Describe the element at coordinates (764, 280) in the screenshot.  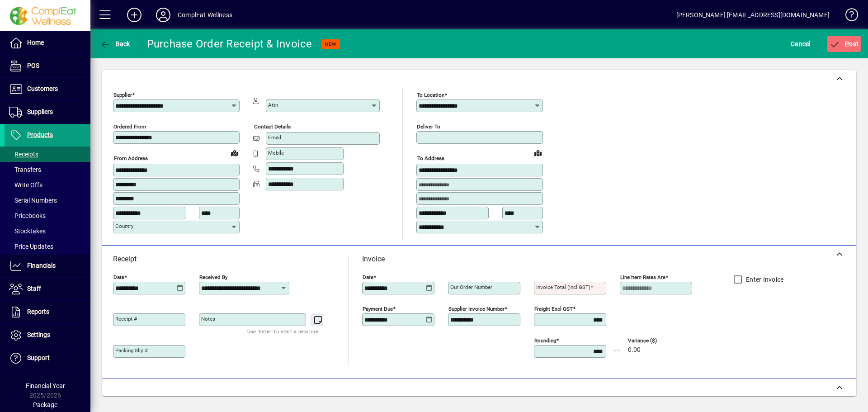
I see `label: Enter Invoice` at that location.